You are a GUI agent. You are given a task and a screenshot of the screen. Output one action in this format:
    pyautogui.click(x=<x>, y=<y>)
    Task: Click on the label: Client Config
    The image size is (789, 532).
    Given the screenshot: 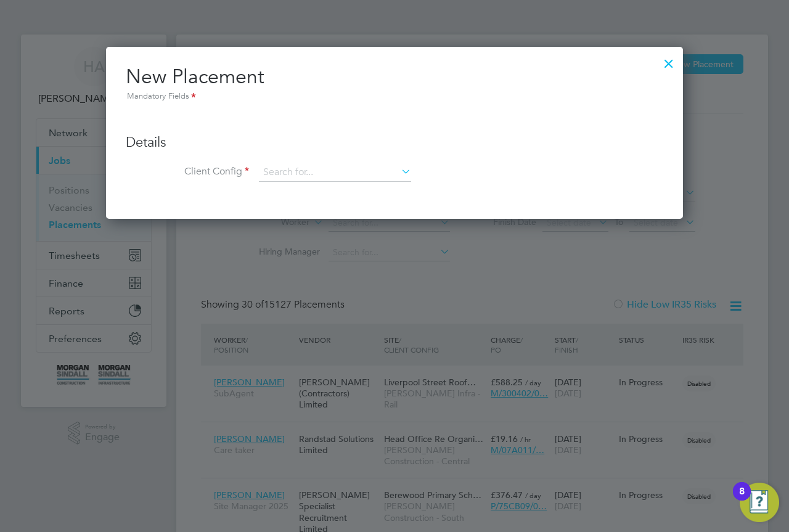 What is the action you would take?
    pyautogui.click(x=188, y=171)
    